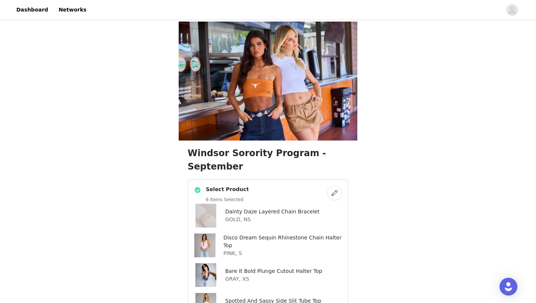  I want to click on div: Open Intercom Messenger, so click(508, 287).